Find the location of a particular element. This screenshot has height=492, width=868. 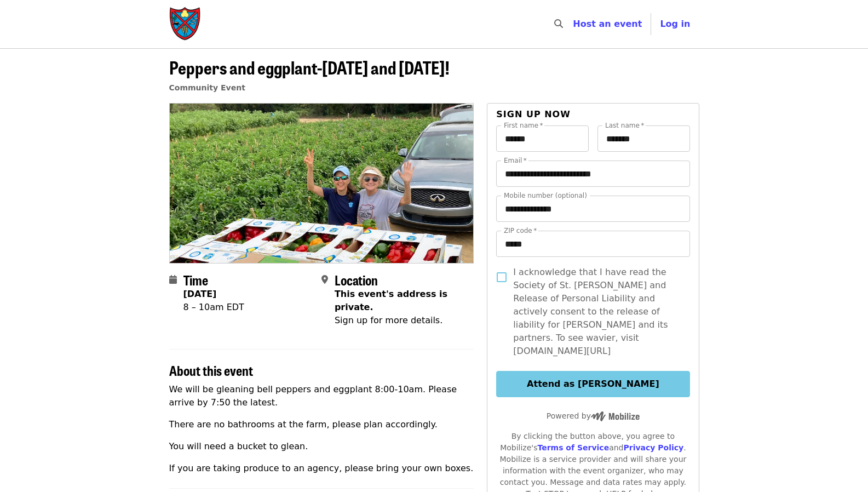

a: Privacy Policy is located at coordinates (653, 448).